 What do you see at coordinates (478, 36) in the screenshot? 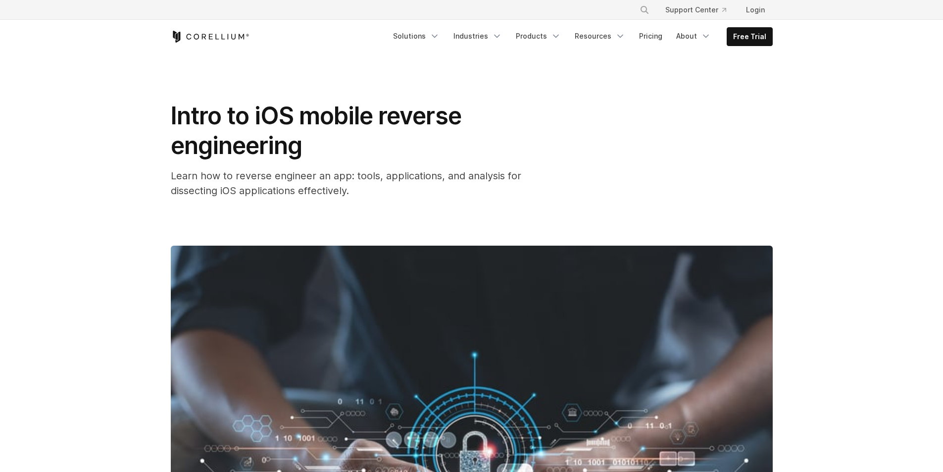
I see `a: Industries` at bounding box center [478, 36].